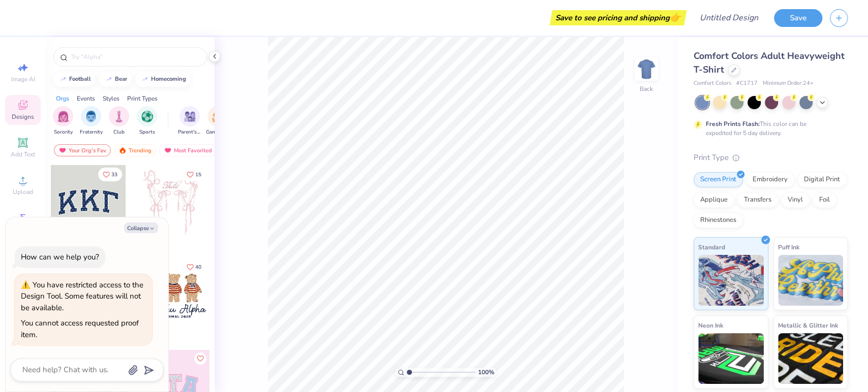  I want to click on img: Back, so click(647, 69).